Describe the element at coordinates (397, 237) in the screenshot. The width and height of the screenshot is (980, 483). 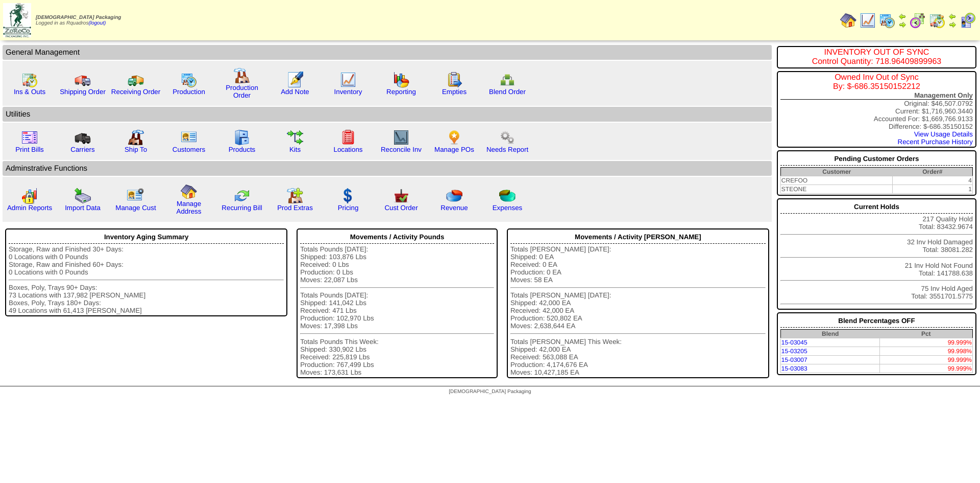
I see `div: Movements / Activity Pounds` at that location.